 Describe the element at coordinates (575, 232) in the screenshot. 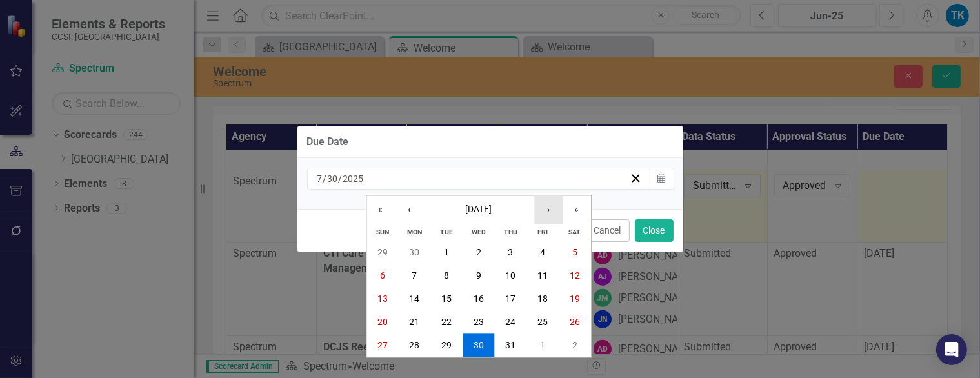

I see `abbr: Saturday` at that location.